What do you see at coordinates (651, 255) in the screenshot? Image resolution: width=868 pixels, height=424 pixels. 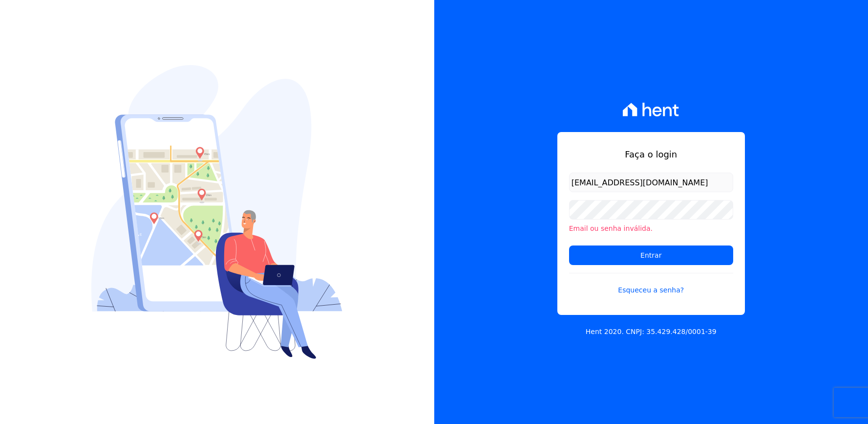 I see `input: Entrar` at bounding box center [651, 255].